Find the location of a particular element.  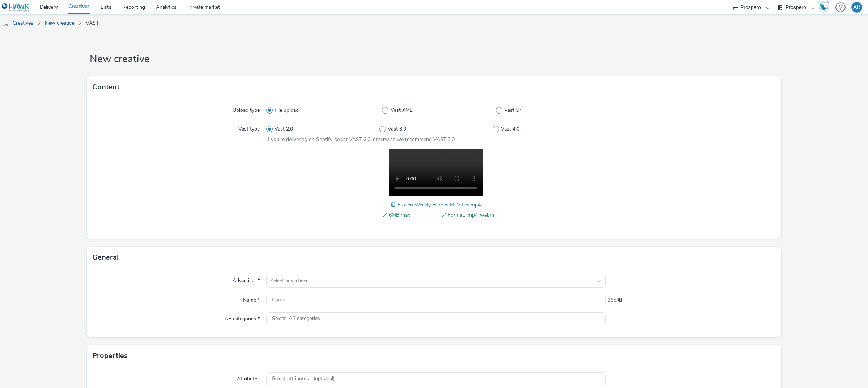

span: Frozen Weekly Heroes McVities.mp4 is located at coordinates (439, 205).